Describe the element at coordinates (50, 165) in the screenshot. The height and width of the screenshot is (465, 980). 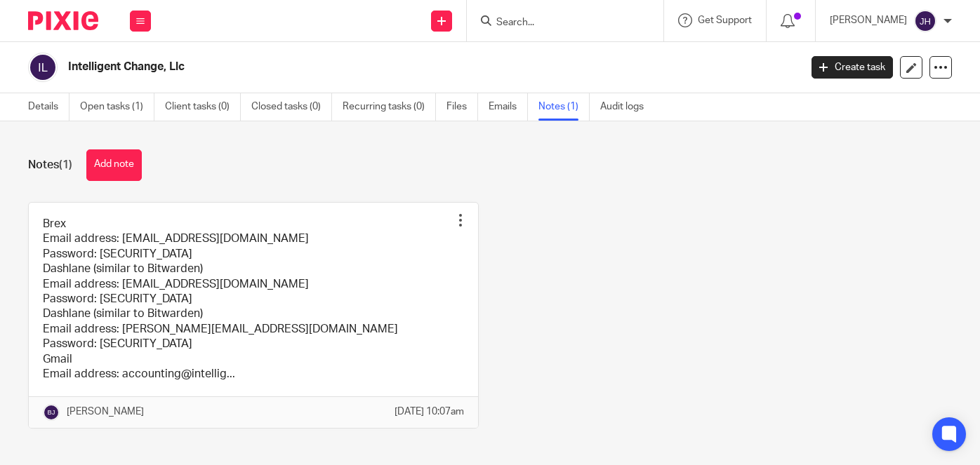
I see `h1: Notes` at that location.